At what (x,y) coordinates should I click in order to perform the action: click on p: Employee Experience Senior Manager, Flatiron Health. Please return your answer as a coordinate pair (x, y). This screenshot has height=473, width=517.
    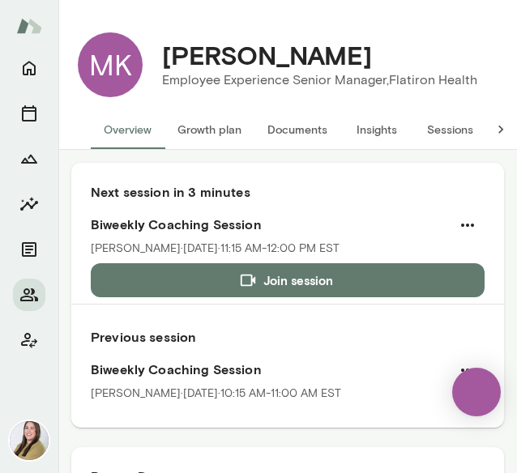
    Looking at the image, I should click on (319, 80).